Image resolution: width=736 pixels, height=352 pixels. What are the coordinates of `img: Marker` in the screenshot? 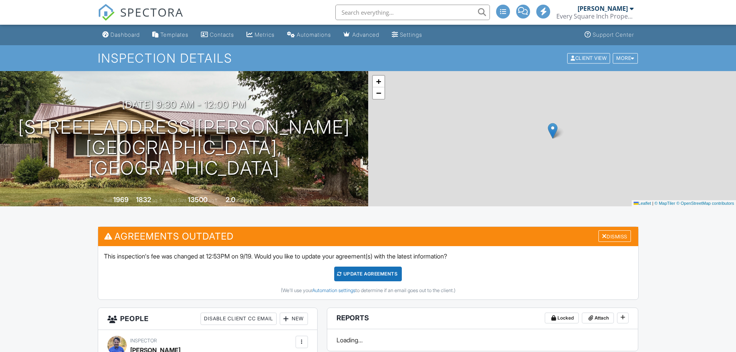 It's located at (553, 131).